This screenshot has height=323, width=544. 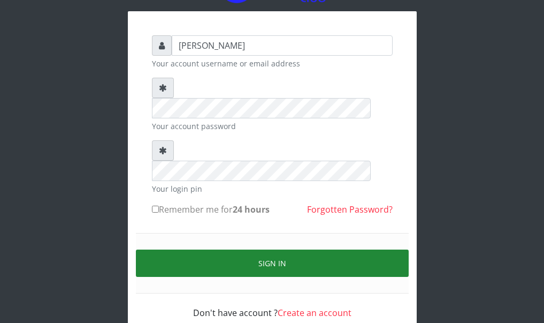 What do you see at coordinates (272, 306) in the screenshot?
I see `div: Don't have account ?` at bounding box center [272, 306].